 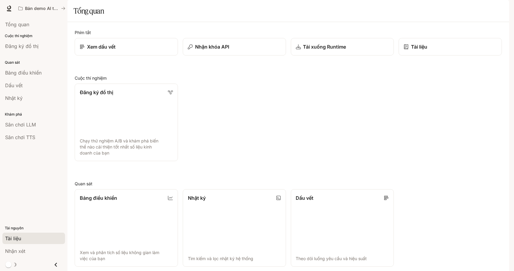 What do you see at coordinates (332, 258) in the screenshot?
I see `font: Theo dõi luồng yêu cầu và hiệu suất` at bounding box center [332, 258].